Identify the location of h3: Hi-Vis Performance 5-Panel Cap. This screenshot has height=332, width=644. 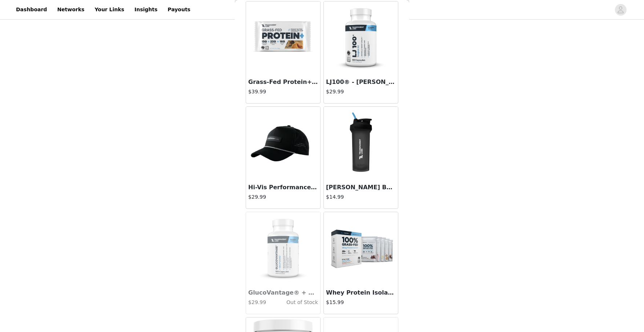
(283, 188).